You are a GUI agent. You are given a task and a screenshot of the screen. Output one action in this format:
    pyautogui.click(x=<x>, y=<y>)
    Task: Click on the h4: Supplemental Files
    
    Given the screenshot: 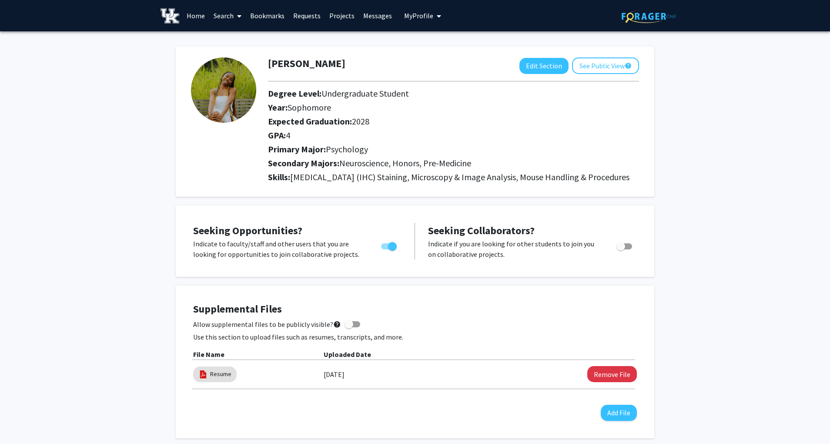 What is the action you would take?
    pyautogui.click(x=415, y=309)
    